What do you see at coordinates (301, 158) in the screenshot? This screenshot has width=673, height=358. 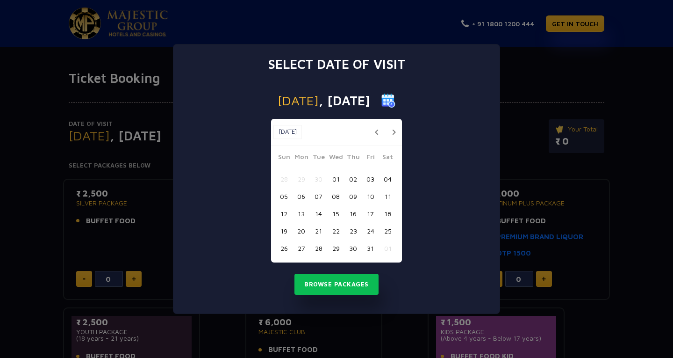 I see `span: Mon` at bounding box center [301, 158].